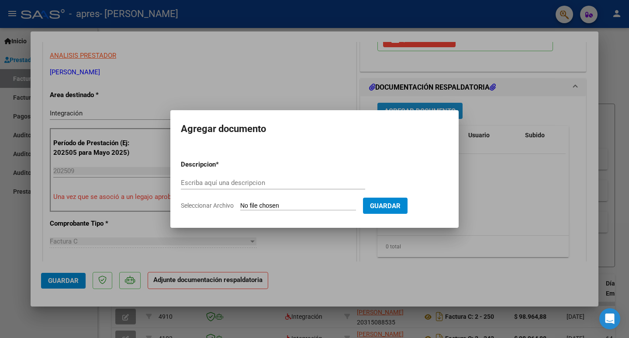 This screenshot has width=629, height=338. What do you see at coordinates (315, 129) in the screenshot?
I see `h2: Agregar documento` at bounding box center [315, 129].